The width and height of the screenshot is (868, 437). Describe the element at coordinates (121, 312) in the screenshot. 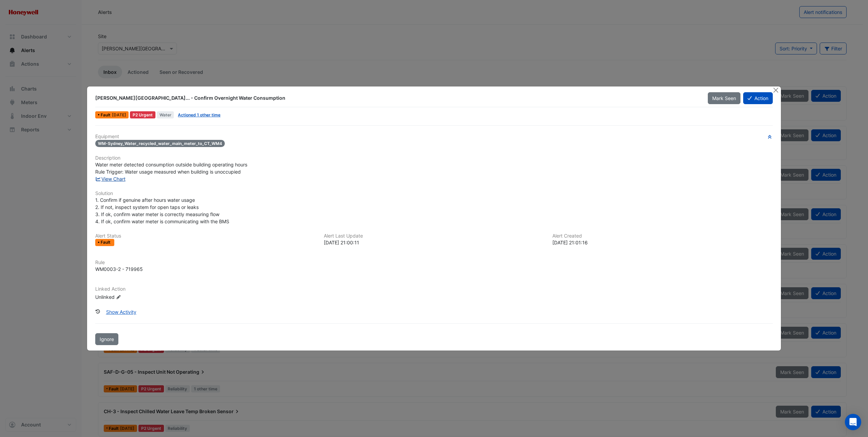

I see `button: Show Activity` at that location.